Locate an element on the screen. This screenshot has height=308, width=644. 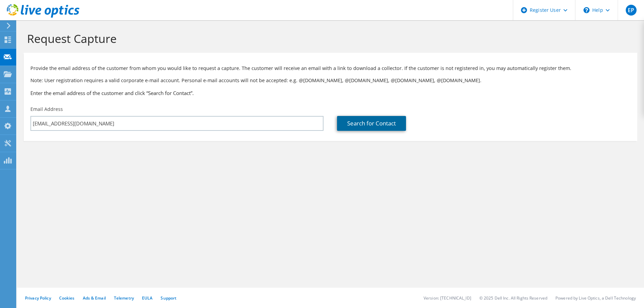
h3: Enter the email address of the customer and click “Search for Contact”. is located at coordinates (330, 93).